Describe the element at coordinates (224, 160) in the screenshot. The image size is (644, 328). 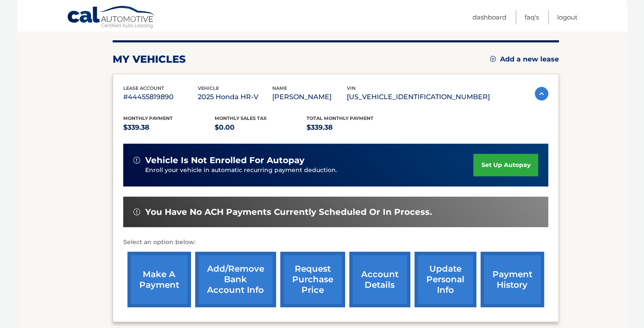
I see `span: vehicle is not enrolled for autopay` at that location.